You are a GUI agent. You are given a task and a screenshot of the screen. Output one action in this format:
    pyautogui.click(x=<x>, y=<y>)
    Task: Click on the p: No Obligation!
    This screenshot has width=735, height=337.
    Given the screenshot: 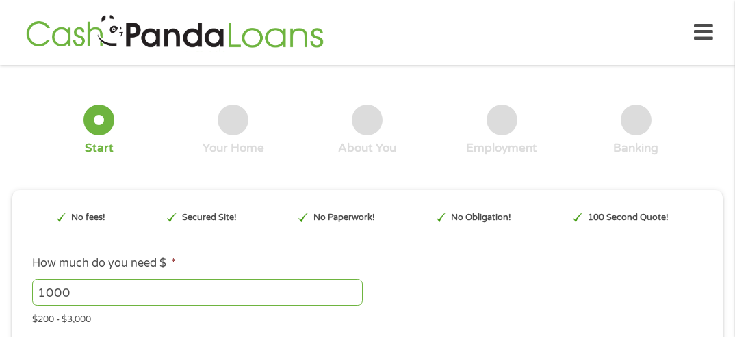 What is the action you would take?
    pyautogui.click(x=481, y=218)
    